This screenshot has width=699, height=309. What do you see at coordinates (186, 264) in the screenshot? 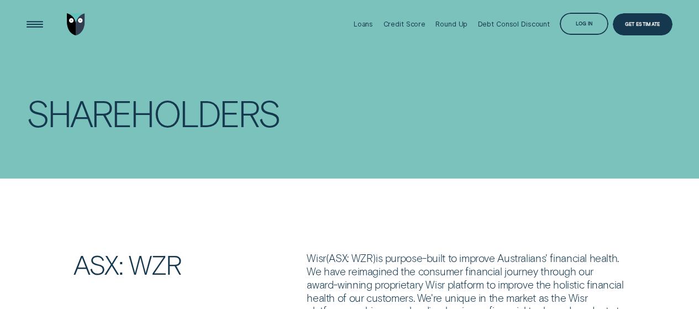
I see `h2: ASX: WZR` at bounding box center [186, 264].